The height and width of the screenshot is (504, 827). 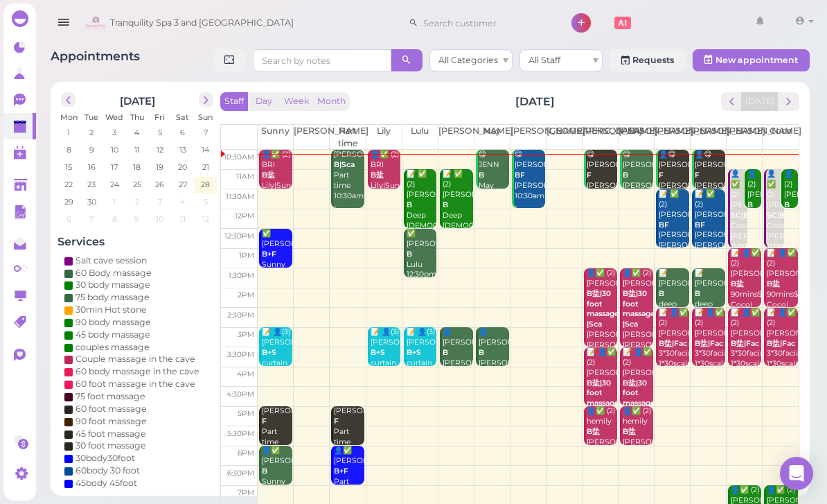 I want to click on span: 24, so click(x=115, y=184).